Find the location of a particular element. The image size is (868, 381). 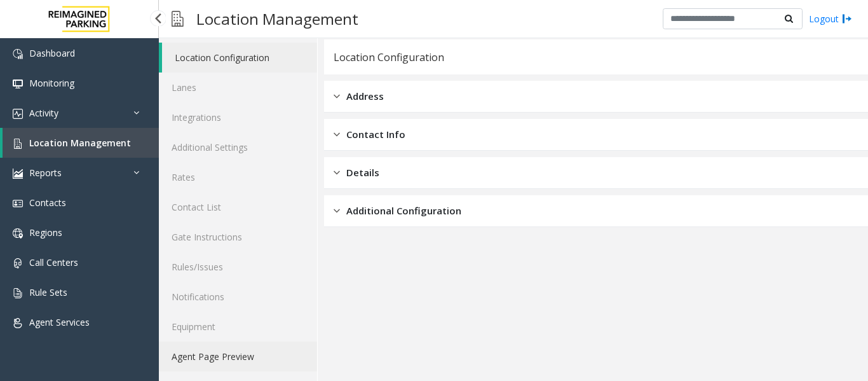

a: Location Configuration is located at coordinates (240, 57).